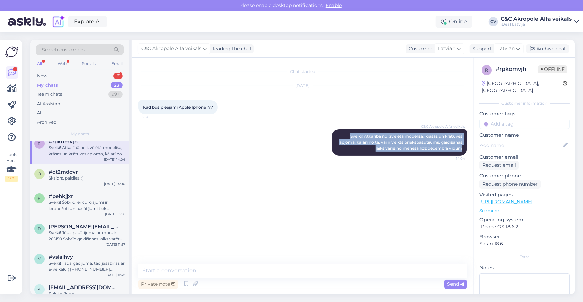 The width and height of the screenshot is (583, 302). I want to click on span: Offline, so click(553, 69).